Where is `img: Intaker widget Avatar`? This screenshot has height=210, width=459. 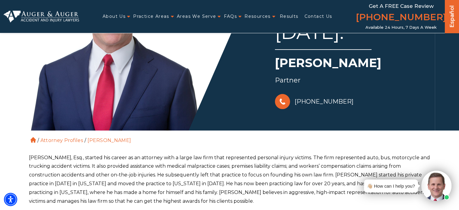
img: Intaker widget Avatar is located at coordinates (437, 186).